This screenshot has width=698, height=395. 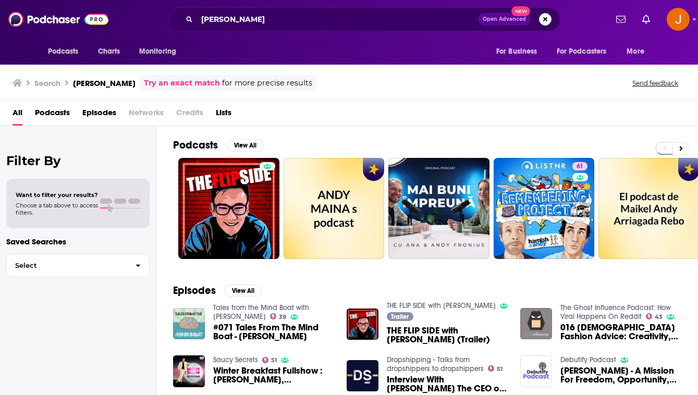 I want to click on a: Charts, so click(x=109, y=52).